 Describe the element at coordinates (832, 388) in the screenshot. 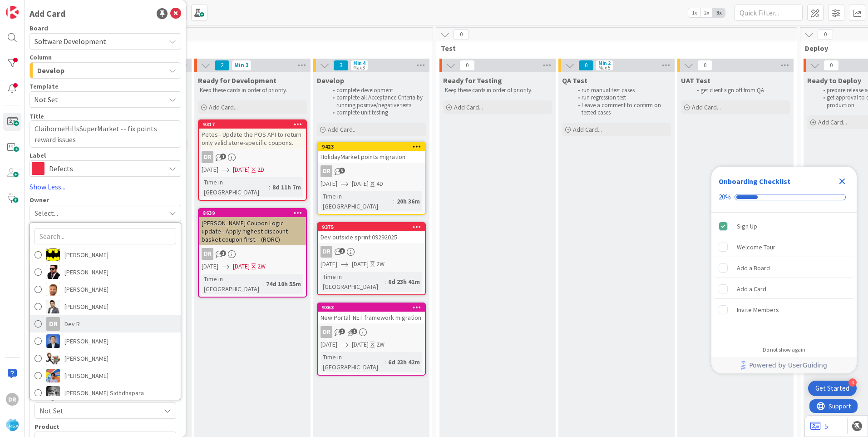

I see `div: Get Started` at that location.